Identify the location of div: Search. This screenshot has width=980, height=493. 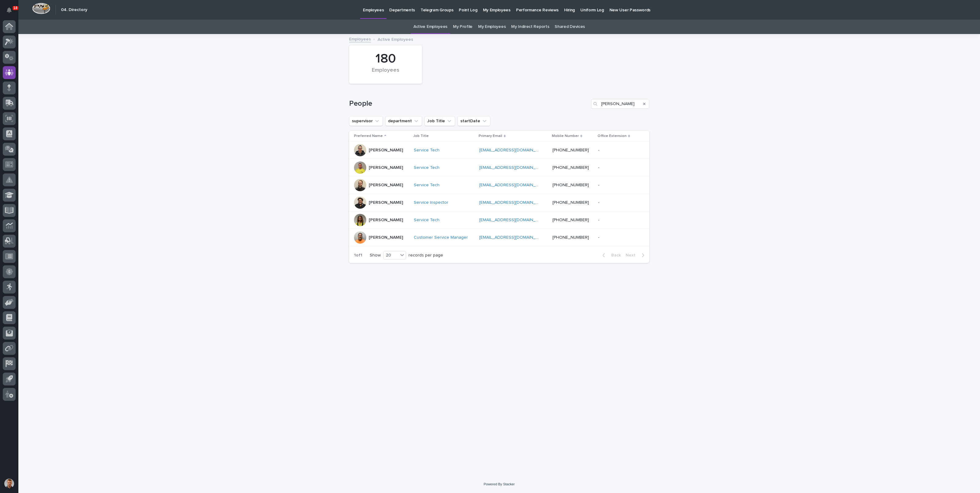
(620, 104).